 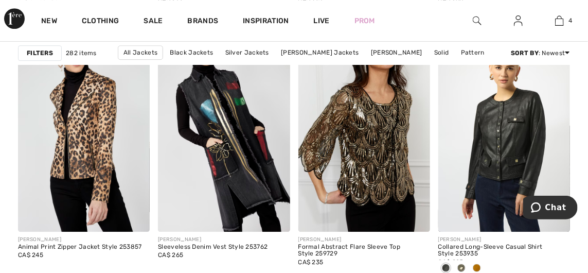 I want to click on a: Live, so click(x=322, y=21).